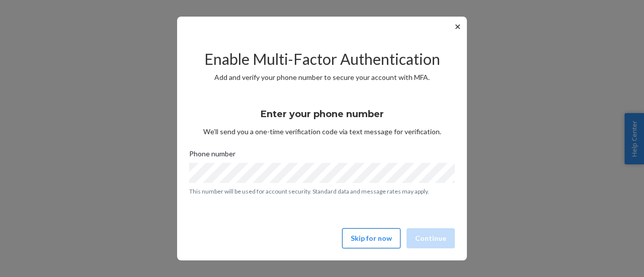 Image resolution: width=644 pixels, height=277 pixels. What do you see at coordinates (371, 238) in the screenshot?
I see `button: Skip for now` at bounding box center [371, 238].